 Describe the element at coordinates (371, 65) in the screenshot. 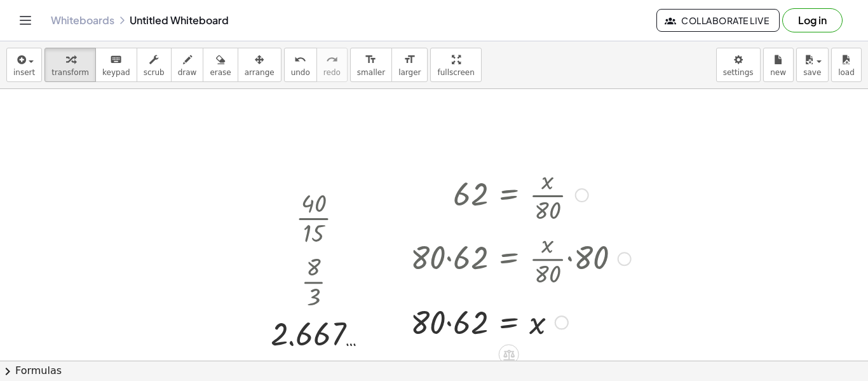

I see `button: format_sizesmaller` at that location.